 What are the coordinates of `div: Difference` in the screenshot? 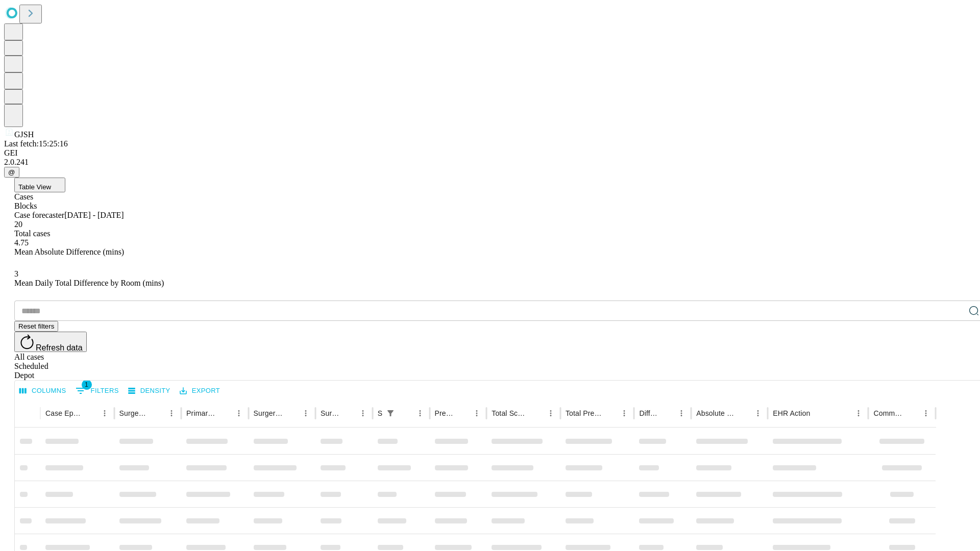 It's located at (649, 413).